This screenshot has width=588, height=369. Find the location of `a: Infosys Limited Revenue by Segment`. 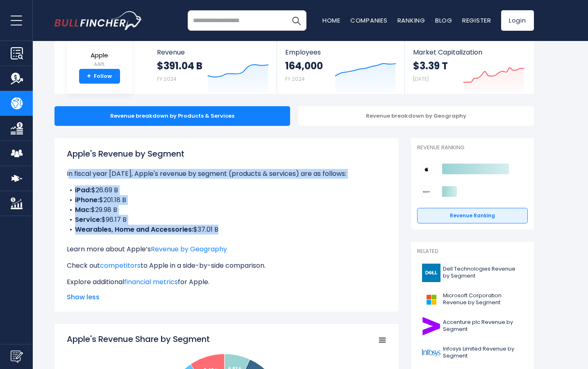

a: Infosys Limited Revenue by Segment is located at coordinates (473, 353).